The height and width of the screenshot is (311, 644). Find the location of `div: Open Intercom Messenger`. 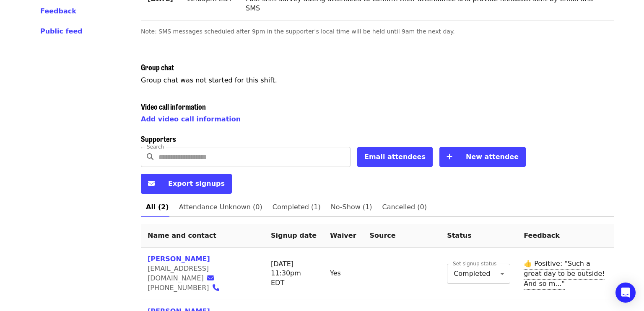

div: Open Intercom Messenger is located at coordinates (625, 292).